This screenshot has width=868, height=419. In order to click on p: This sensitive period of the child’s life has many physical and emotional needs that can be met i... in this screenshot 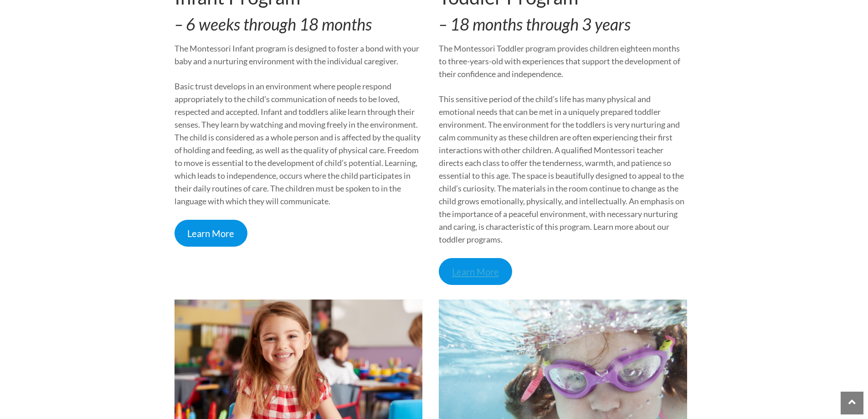, I will do `click(563, 170)`.